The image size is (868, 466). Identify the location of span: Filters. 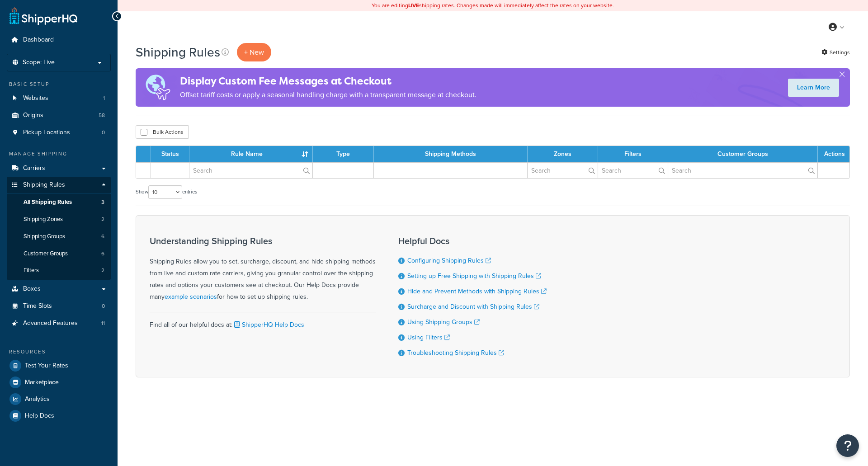
(31, 270).